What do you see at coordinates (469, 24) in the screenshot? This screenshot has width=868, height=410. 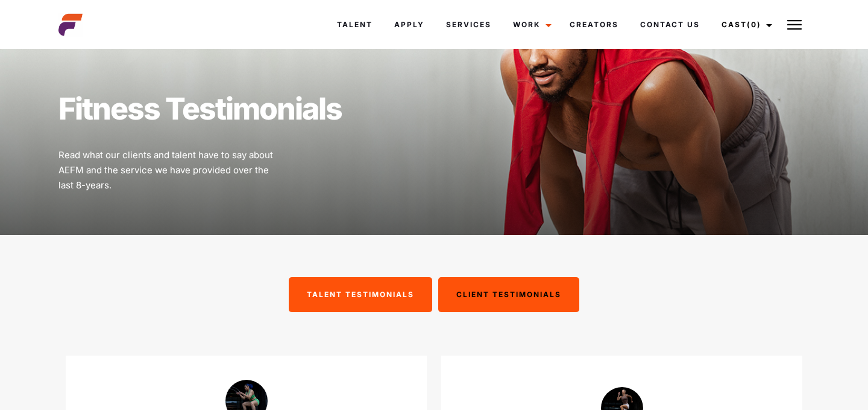 I see `a: Services` at bounding box center [469, 24].